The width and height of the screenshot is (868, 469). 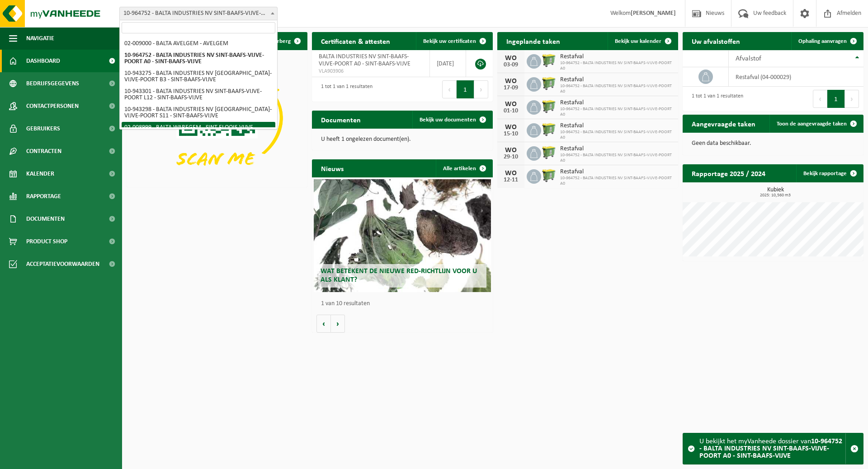 What do you see at coordinates (341, 119) in the screenshot?
I see `h2: Documenten` at bounding box center [341, 119].